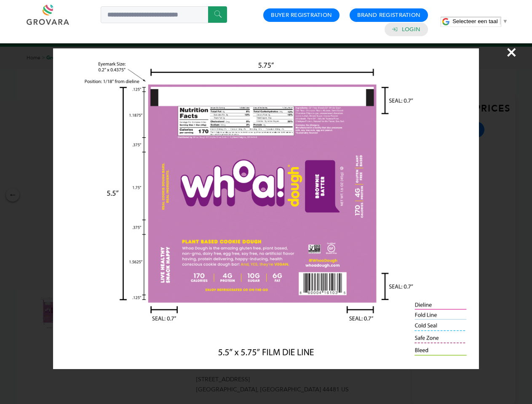 The image size is (532, 404). Describe the element at coordinates (475, 21) in the screenshot. I see `span: Selecteer een taal` at that location.